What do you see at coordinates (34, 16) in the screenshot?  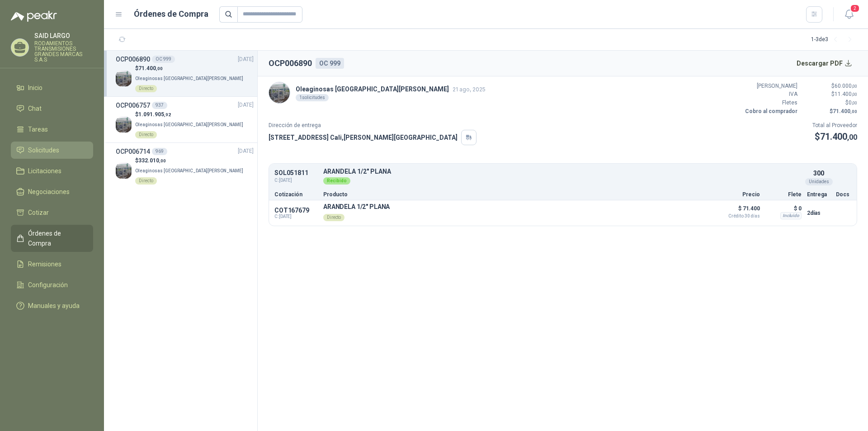 I see `img: Logo peakr` at bounding box center [34, 16].